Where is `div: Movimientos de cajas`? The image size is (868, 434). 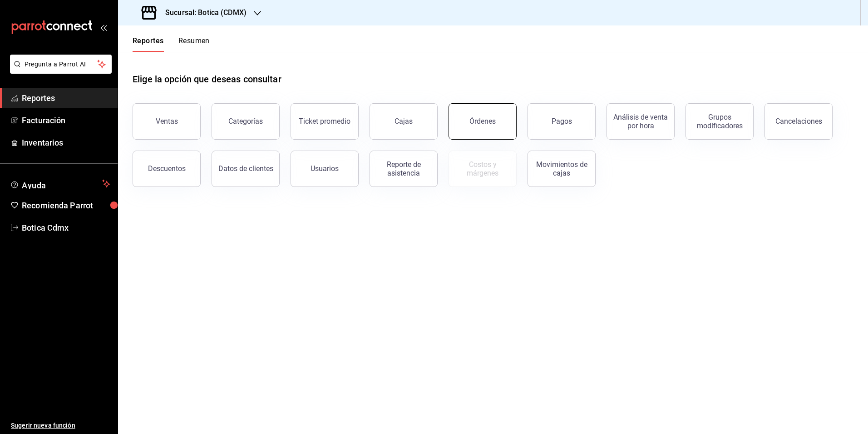
div: Movimientos de cajas is located at coordinates (561, 169).